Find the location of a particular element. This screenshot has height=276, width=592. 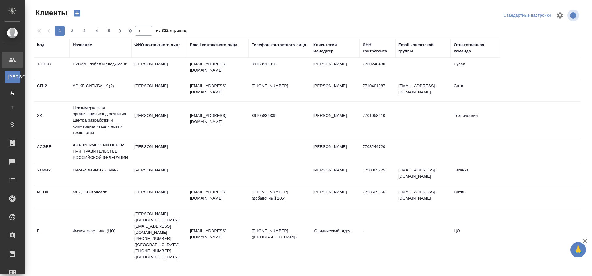

button: 3 is located at coordinates (85, 31).